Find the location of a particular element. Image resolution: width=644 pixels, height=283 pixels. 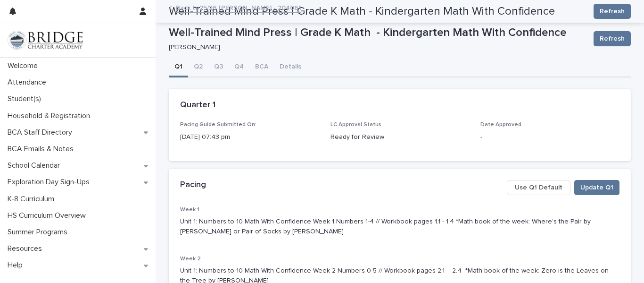

p: Exploration Day Sign-Ups is located at coordinates (50, 181).